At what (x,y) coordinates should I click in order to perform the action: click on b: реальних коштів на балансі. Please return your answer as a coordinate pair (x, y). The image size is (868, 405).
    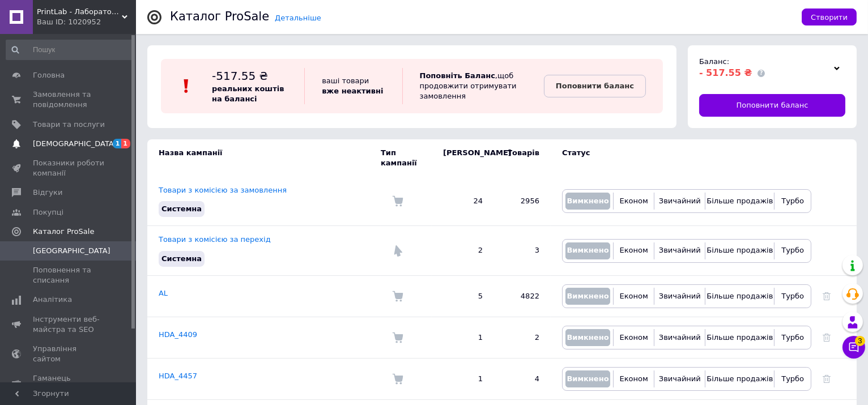
    Looking at the image, I should click on (248, 93).